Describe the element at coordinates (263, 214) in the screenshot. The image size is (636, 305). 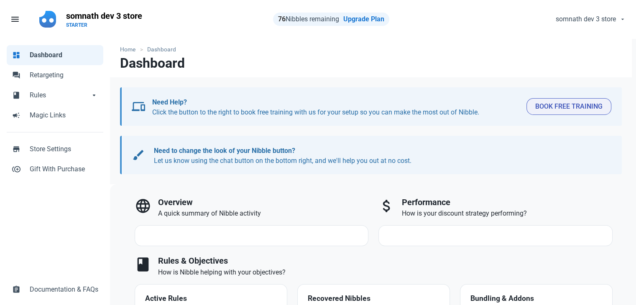
I see `p: A quick summary of Nibble activity` at that location.